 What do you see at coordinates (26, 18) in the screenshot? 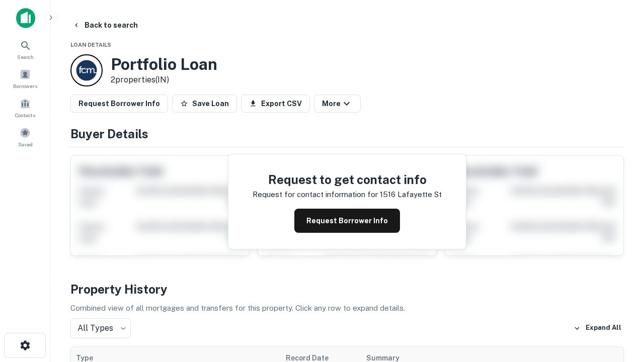
I see `img: capitalize-icon.png` at bounding box center [26, 18].